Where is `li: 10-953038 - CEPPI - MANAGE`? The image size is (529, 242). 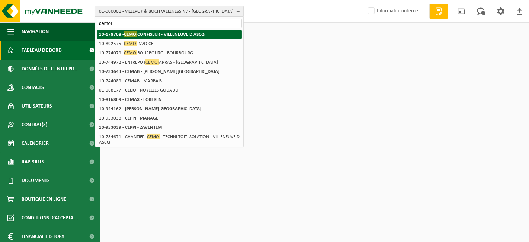
li: 10-953038 - CEPPI - MANAGE is located at coordinates (169, 118).